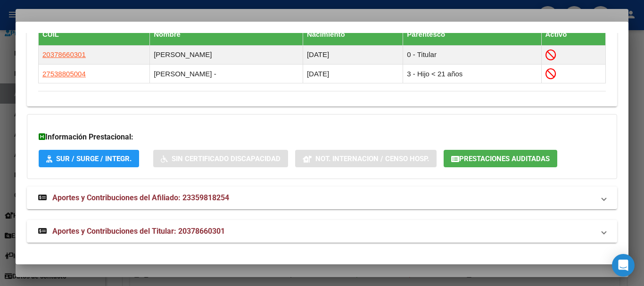 The height and width of the screenshot is (286, 644). What do you see at coordinates (472, 34) in the screenshot?
I see `th: Parentesco` at bounding box center [472, 34].